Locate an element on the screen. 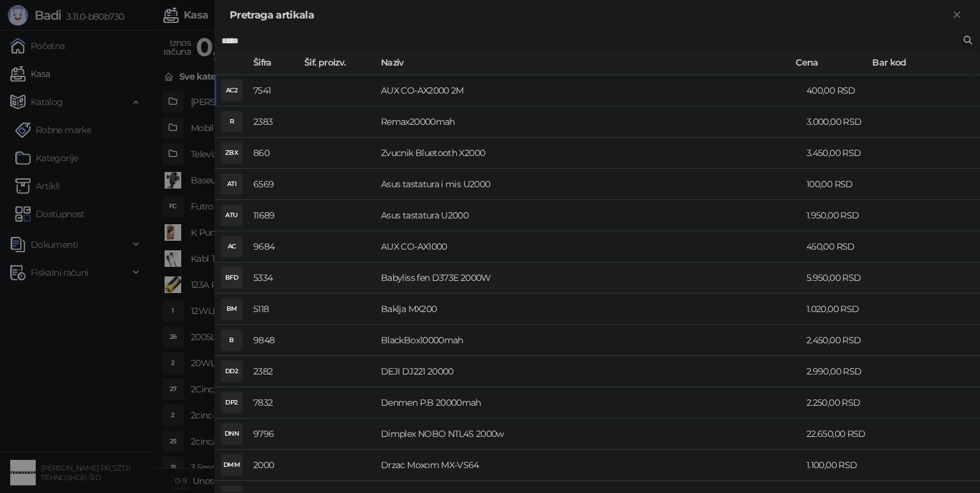 The width and height of the screenshot is (980, 493). div: BM is located at coordinates (232, 309).